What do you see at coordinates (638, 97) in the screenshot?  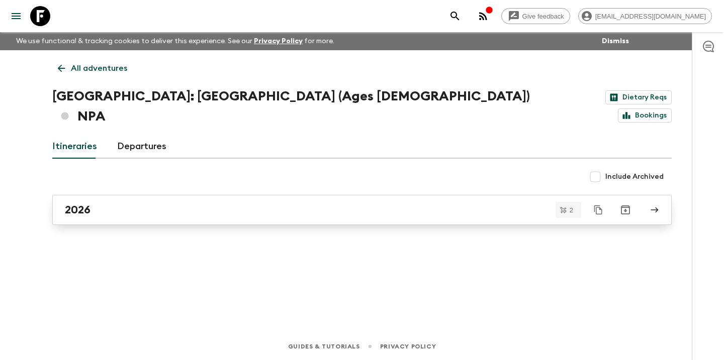 I see `a: Dietary Reqs` at bounding box center [638, 97].